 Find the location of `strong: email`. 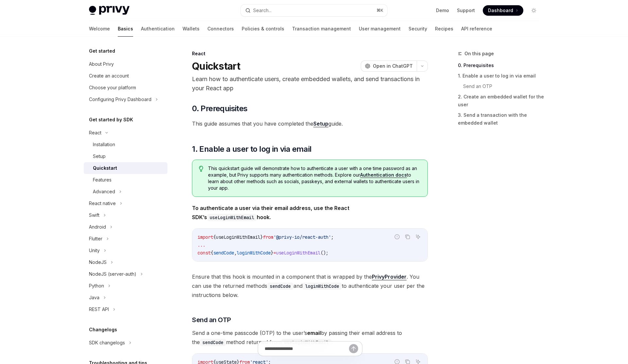

strong: email is located at coordinates (314, 333).